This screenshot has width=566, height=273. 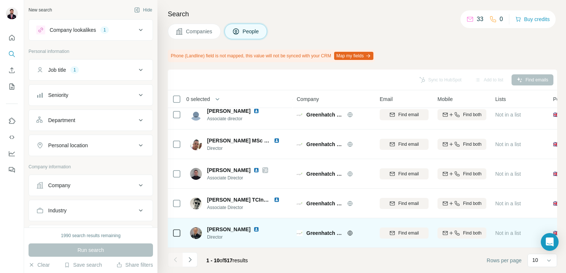 What do you see at coordinates (354, 56) in the screenshot?
I see `button: Map my fields` at bounding box center [354, 56].